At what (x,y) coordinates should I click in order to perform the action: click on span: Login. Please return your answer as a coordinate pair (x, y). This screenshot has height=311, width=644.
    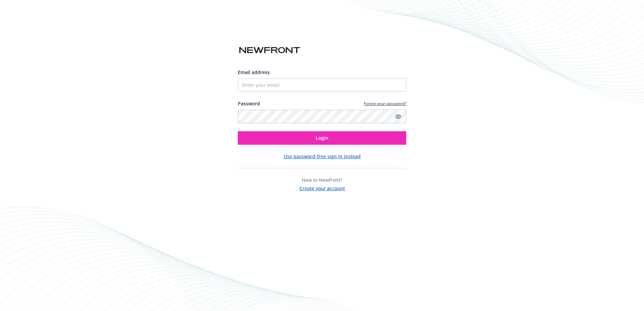
    Looking at the image, I should click on (322, 137).